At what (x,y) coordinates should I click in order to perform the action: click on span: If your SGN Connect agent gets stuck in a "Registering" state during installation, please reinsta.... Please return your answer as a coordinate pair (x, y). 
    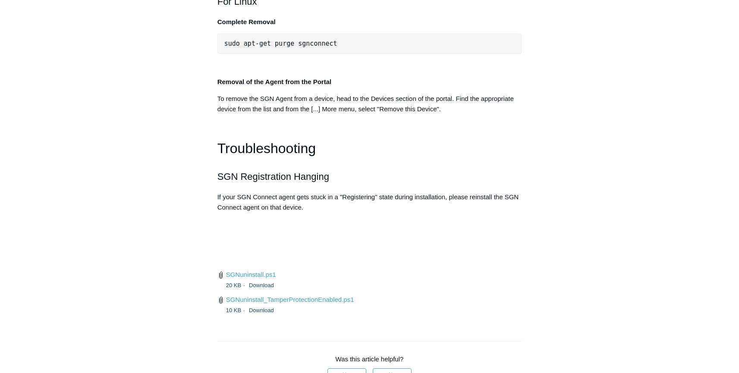
    Looking at the image, I should click on (368, 202).